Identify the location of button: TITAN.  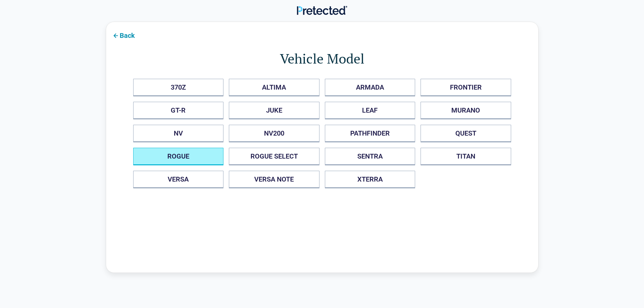
(466, 157).